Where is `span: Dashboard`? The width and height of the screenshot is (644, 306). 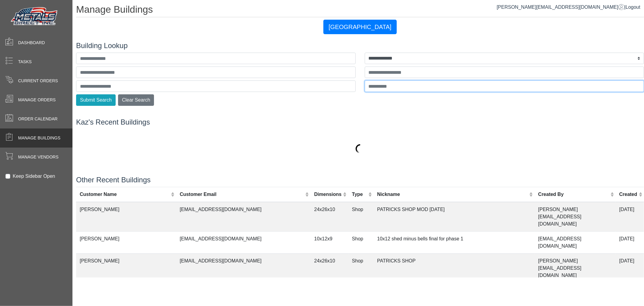 span: Dashboard is located at coordinates (31, 42).